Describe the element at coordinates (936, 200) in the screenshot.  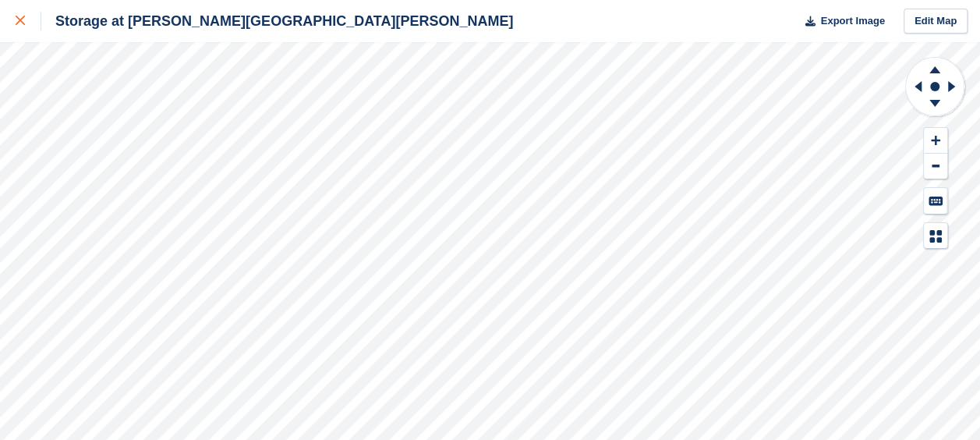
I see `button: Keyboard Shortcuts` at that location.